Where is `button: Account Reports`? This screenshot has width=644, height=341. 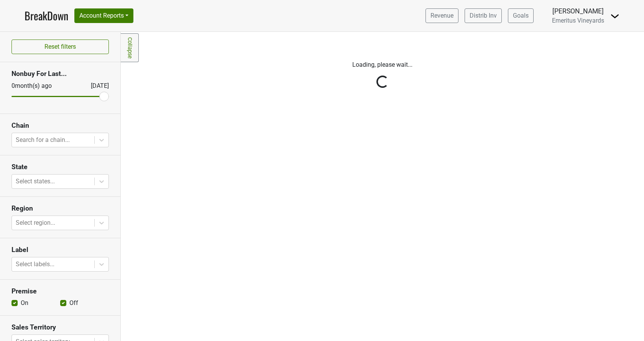 button: Account Reports is located at coordinates (104, 16).